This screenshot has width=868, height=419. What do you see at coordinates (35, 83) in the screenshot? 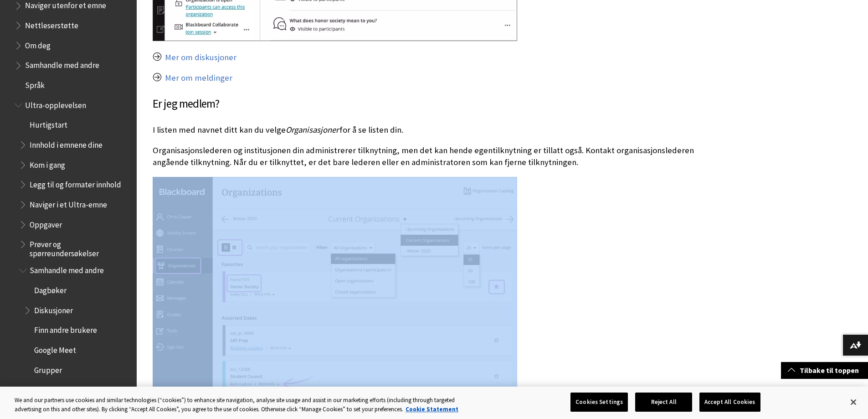
I see `span: Språk` at bounding box center [35, 83].